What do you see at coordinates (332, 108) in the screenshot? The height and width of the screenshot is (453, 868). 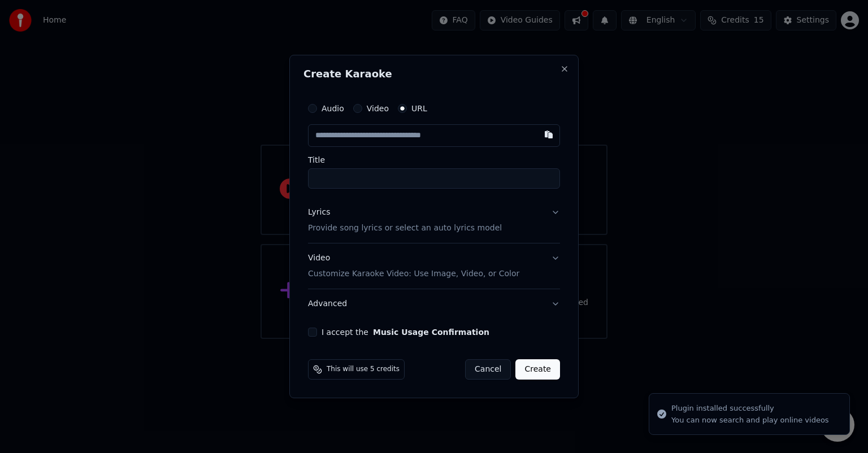 I see `label: Audio` at bounding box center [332, 108].